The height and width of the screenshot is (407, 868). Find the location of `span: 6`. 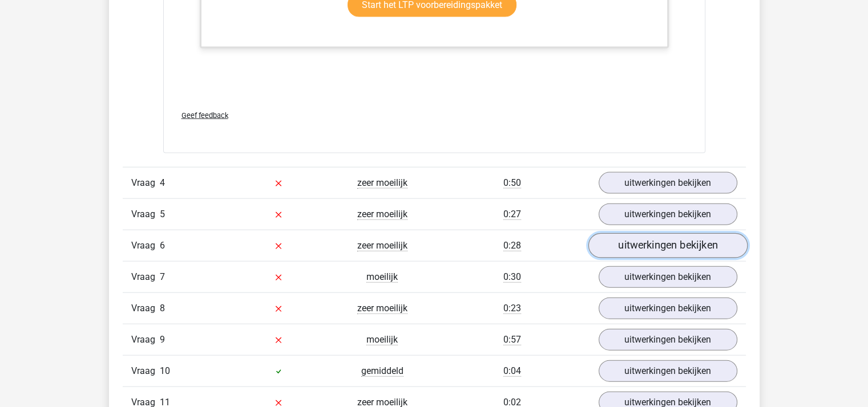

span: 6 is located at coordinates (162, 245).